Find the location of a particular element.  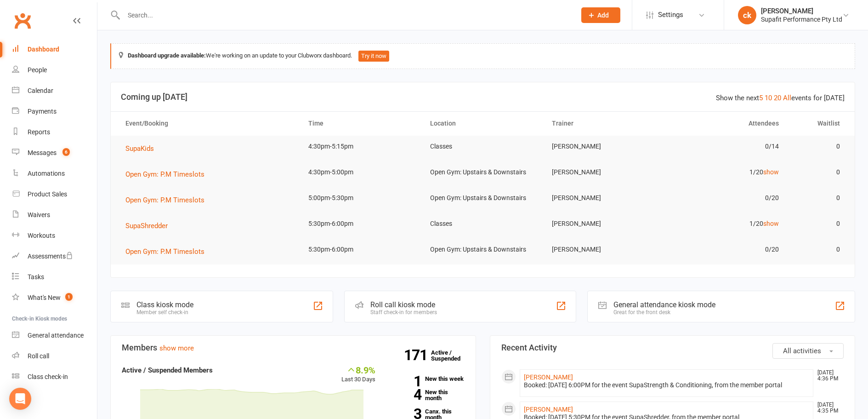

a: Assessments is located at coordinates (54, 256).